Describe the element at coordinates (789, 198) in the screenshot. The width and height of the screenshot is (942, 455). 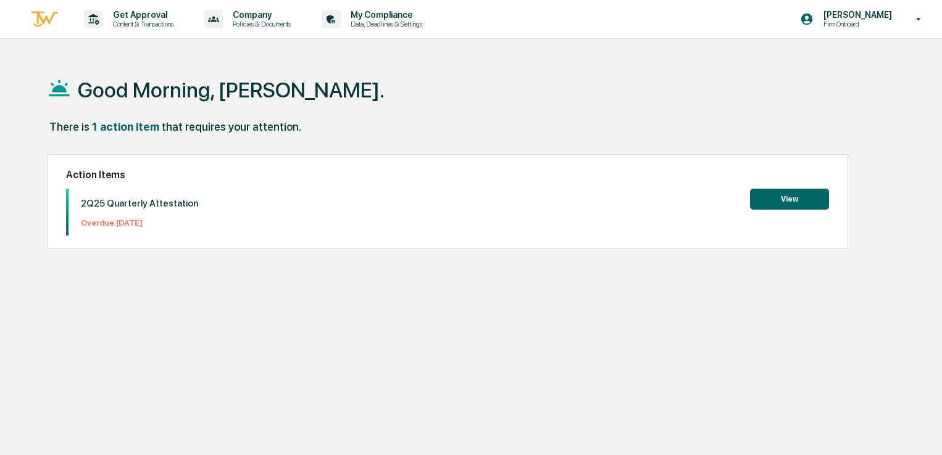
I see `a: View` at that location.